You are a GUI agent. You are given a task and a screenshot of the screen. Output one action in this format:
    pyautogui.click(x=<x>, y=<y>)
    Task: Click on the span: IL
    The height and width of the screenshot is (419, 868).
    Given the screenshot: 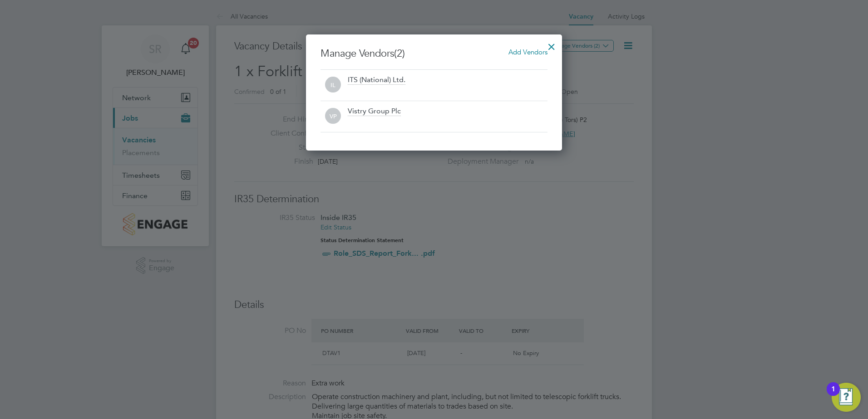 What is the action you would take?
    pyautogui.click(x=333, y=85)
    